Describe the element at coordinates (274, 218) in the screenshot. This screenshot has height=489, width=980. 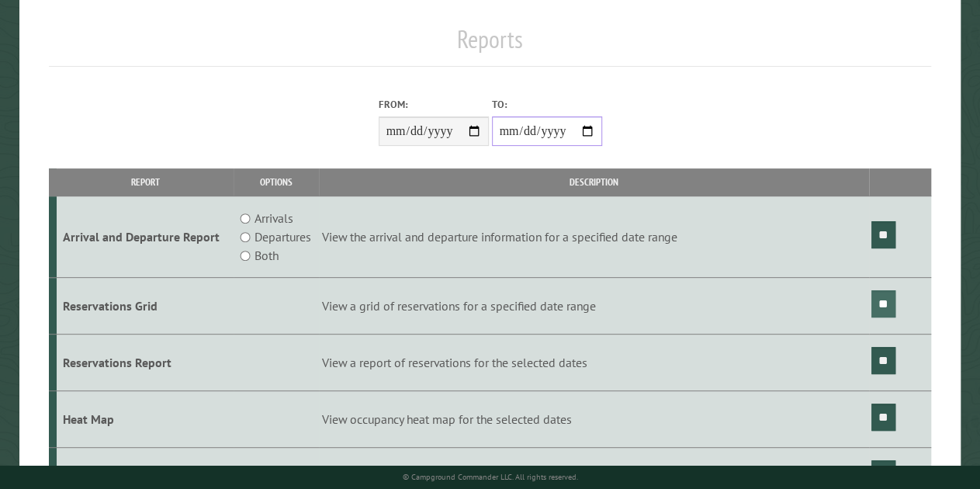
I see `label: Arrivals` at that location.